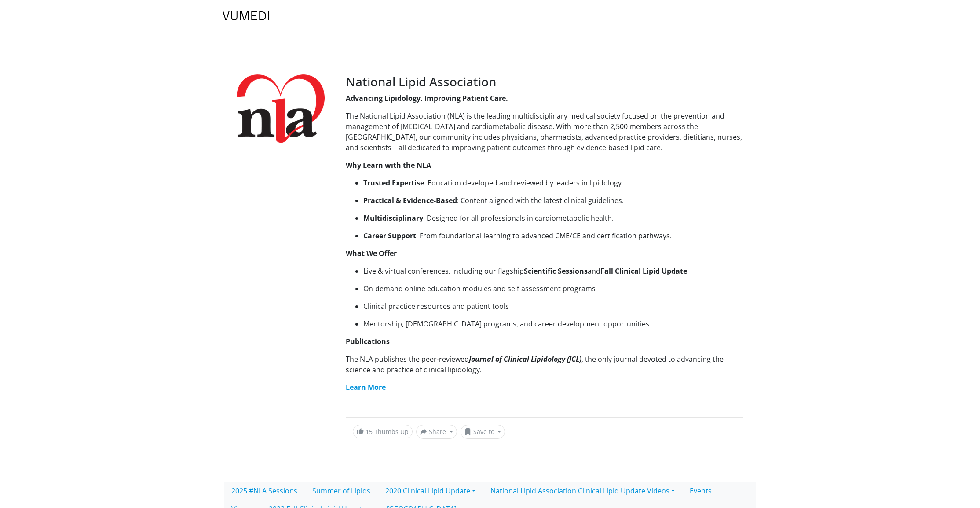 This screenshot has width=980, height=508. I want to click on p: On-demand online education modules and self-assessment programs, so click(554, 289).